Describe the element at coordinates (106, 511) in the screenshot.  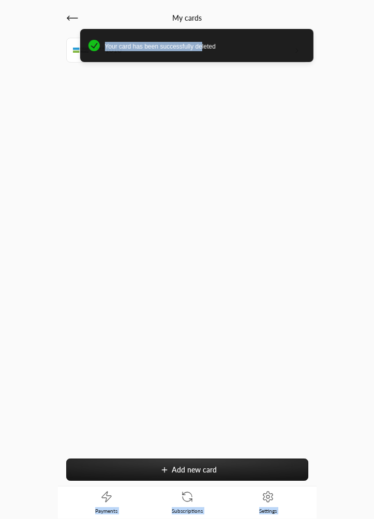
I see `span: Payments` at that location.